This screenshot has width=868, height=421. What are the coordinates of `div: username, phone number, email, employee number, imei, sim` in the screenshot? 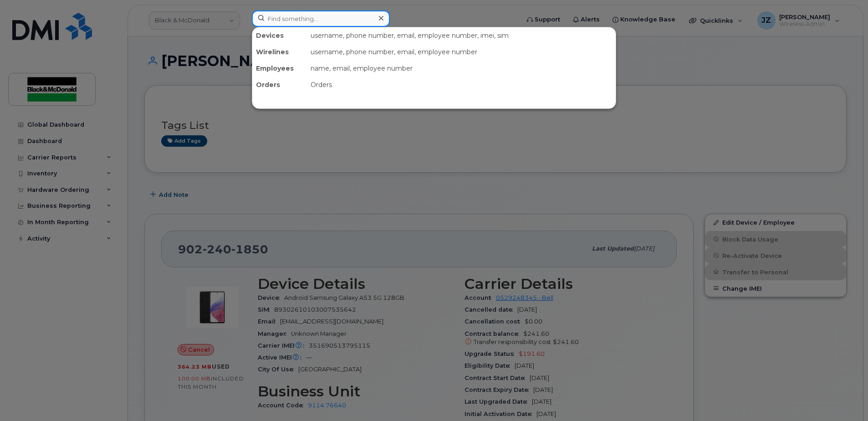 It's located at (461, 36).